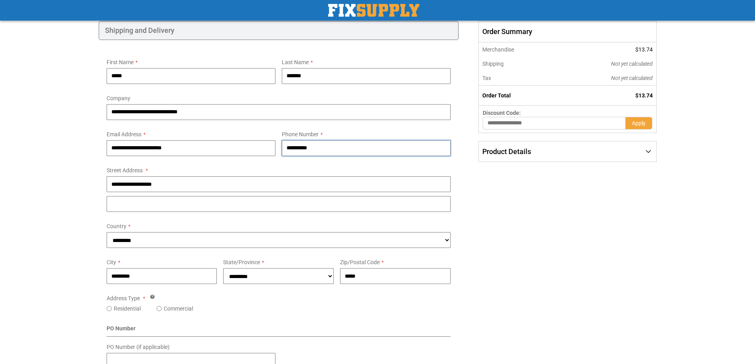 This screenshot has width=755, height=364. Describe the element at coordinates (120, 62) in the screenshot. I see `span: First Name` at that location.